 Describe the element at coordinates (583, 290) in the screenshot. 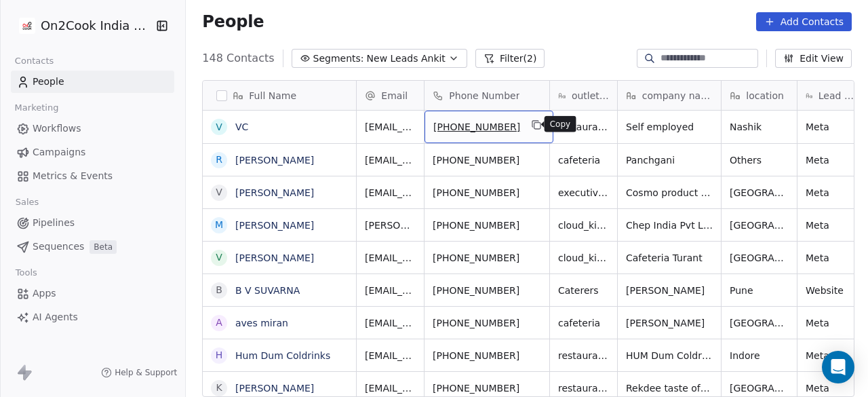

I see `span: Caterers` at that location.